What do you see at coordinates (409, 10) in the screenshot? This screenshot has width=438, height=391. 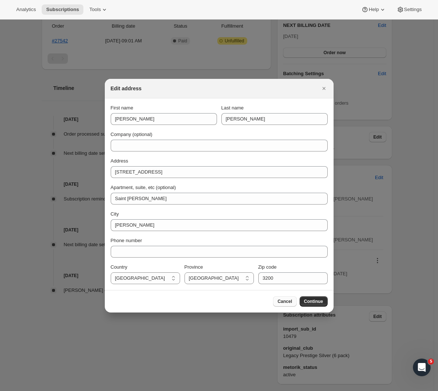 I see `button: Settings` at bounding box center [409, 10].